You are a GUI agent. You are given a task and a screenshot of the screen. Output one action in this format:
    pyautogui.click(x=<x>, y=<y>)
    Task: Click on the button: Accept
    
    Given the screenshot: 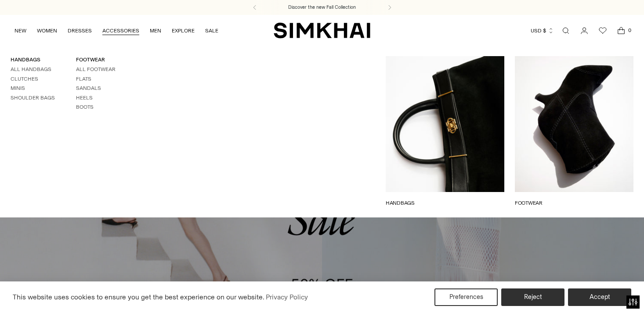 What is the action you would take?
    pyautogui.click(x=600, y=298)
    